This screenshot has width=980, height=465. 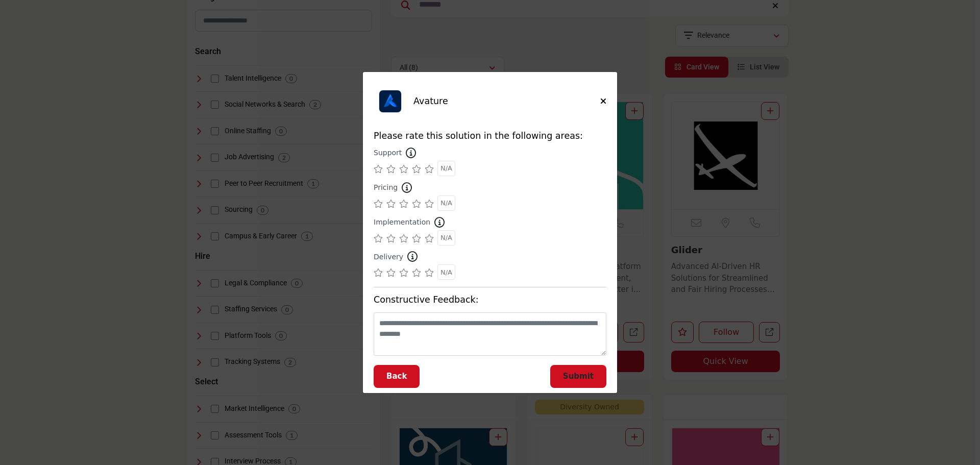 What do you see at coordinates (603, 101) in the screenshot?
I see `button: Close` at bounding box center [603, 101].